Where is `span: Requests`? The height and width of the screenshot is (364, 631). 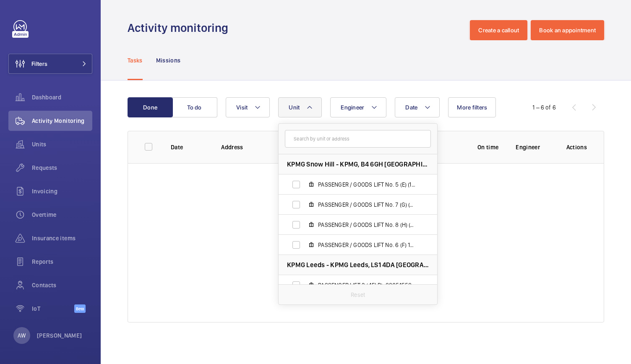
span: Requests is located at coordinates (62, 168).